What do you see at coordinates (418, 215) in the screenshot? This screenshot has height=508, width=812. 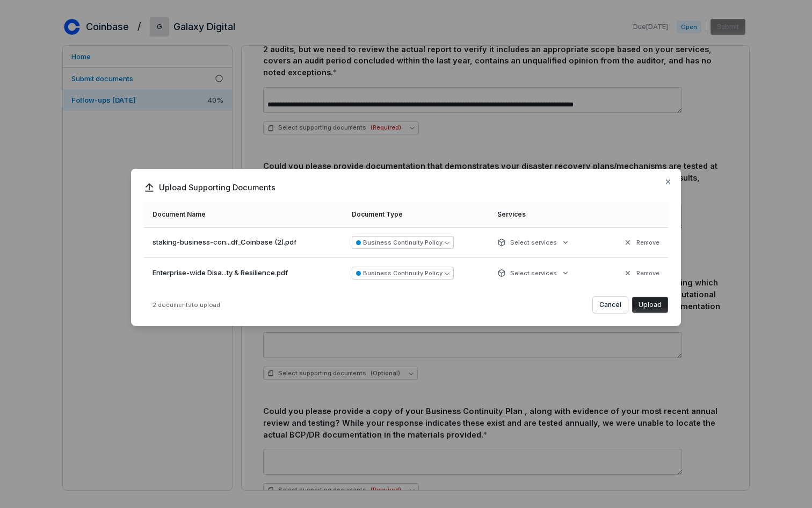 I see `th: Document Type` at bounding box center [418, 215].